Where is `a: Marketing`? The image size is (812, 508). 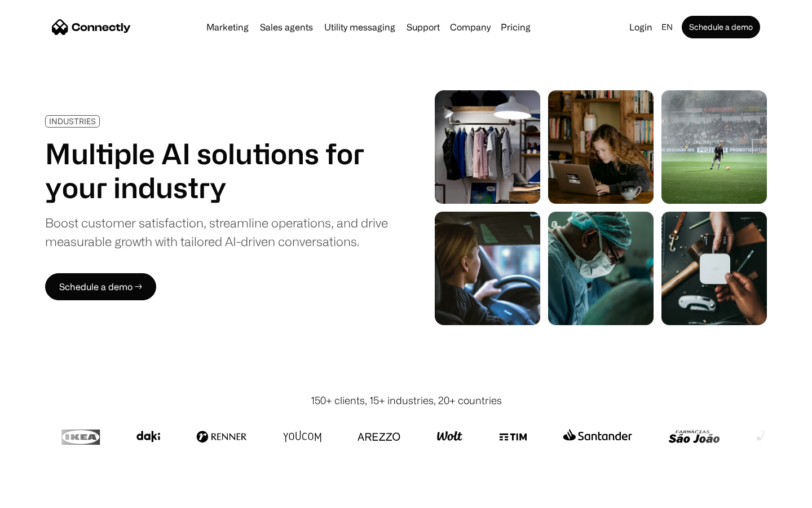
a: Marketing is located at coordinates (227, 27).